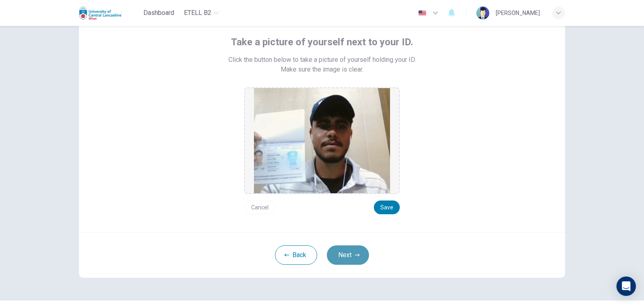  What do you see at coordinates (159, 13) in the screenshot?
I see `a: Dashboard` at bounding box center [159, 13].